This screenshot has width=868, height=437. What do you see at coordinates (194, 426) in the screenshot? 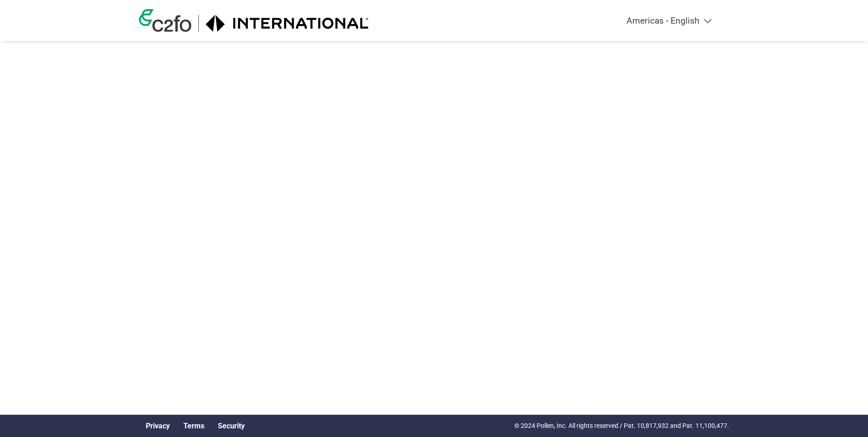
I see `a: Terms` at bounding box center [194, 426].